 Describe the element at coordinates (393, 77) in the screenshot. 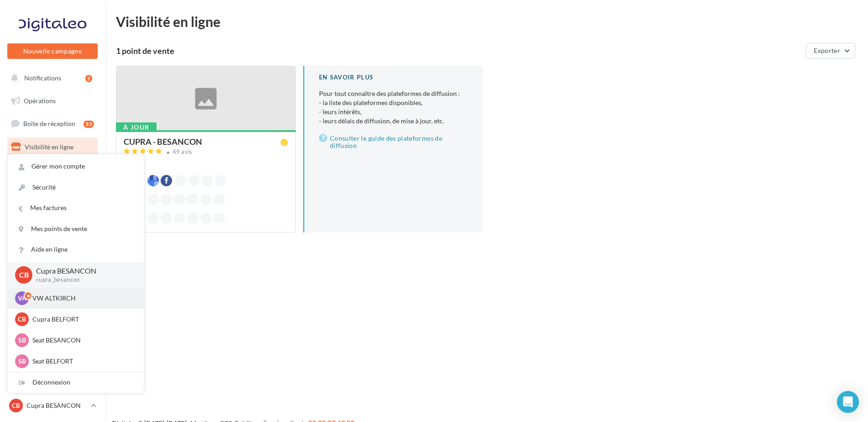

I see `div: En savoir plus` at that location.